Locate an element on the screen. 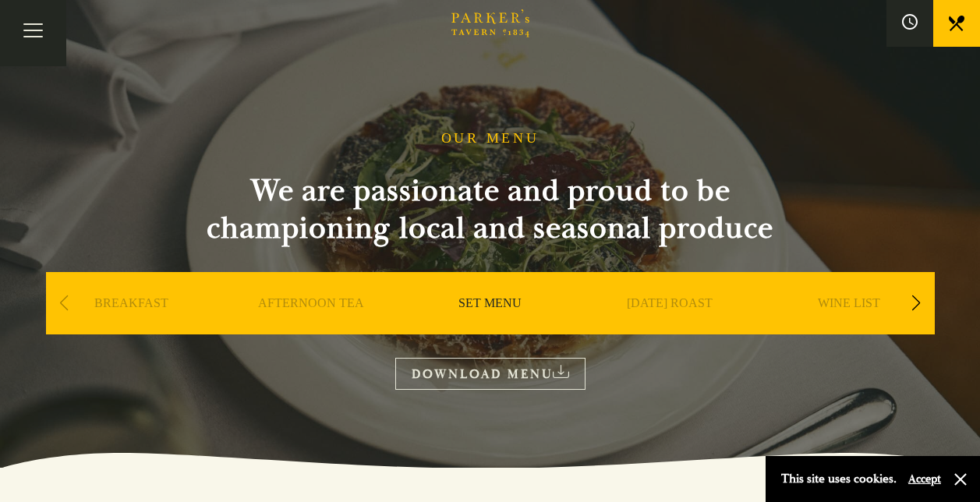  a: WINE LIST is located at coordinates (849, 327).